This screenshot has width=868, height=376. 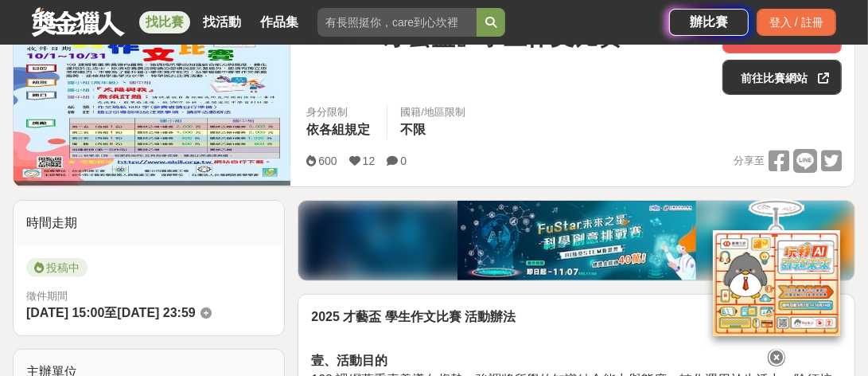 What do you see at coordinates (349, 359) in the screenshot?
I see `strong: 壹、活動目的` at bounding box center [349, 359].